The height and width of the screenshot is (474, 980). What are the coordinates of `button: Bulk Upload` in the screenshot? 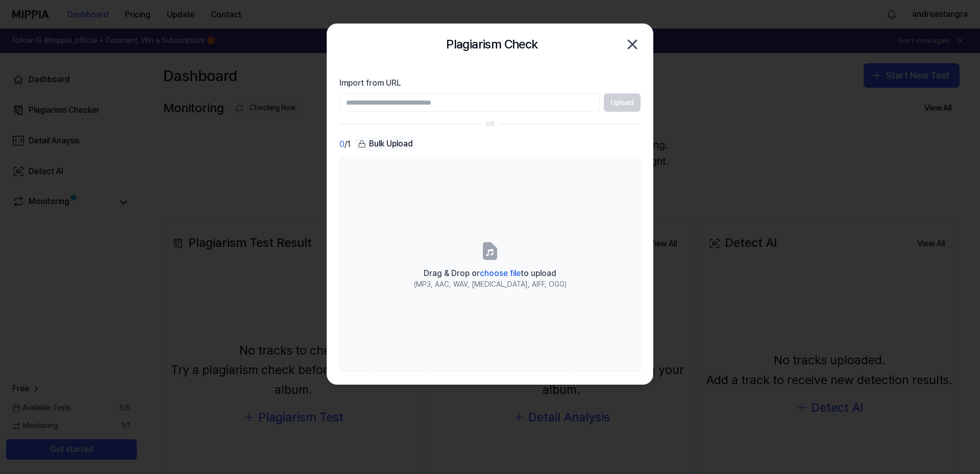 It's located at (386, 144).